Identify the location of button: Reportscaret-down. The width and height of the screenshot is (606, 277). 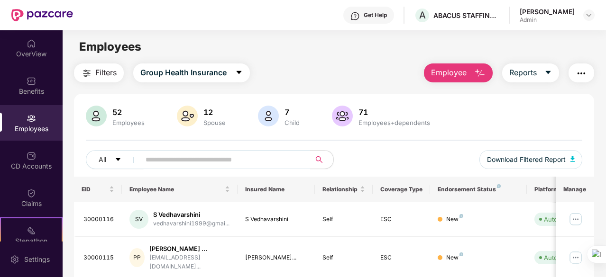
(530, 73).